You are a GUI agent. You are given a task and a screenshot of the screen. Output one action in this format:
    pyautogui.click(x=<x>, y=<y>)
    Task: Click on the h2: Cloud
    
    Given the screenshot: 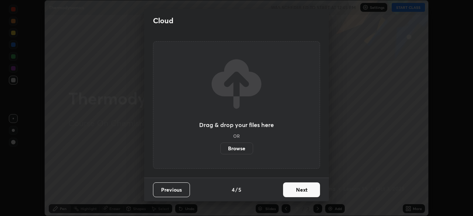 What is the action you would take?
    pyautogui.click(x=163, y=21)
    